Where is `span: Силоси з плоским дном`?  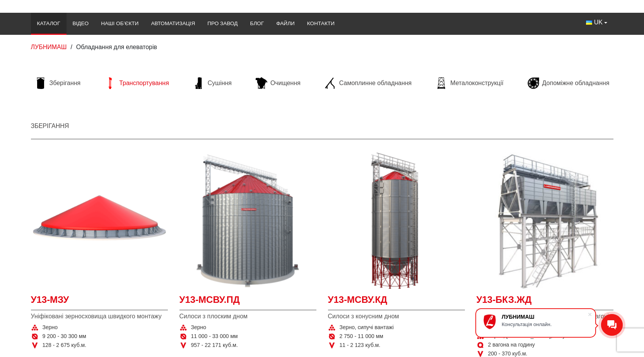 span: Силоси з плоским дном is located at coordinates (248, 316).